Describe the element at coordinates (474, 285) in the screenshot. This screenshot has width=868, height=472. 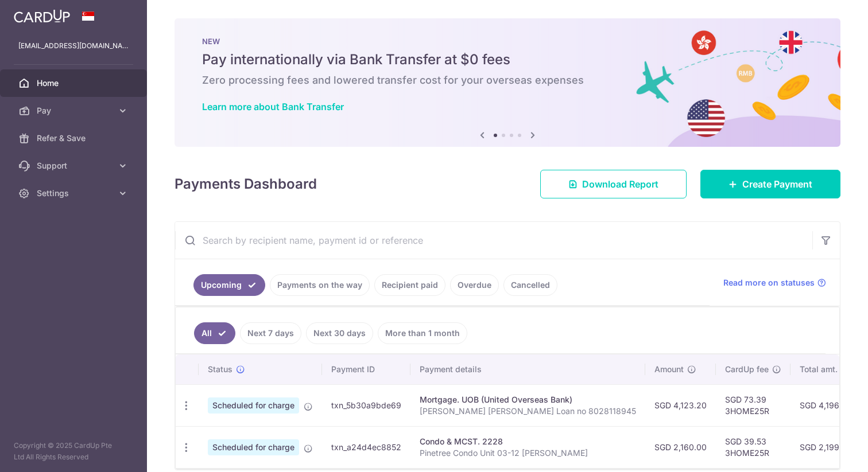
I see `a: Overdue` at that location.